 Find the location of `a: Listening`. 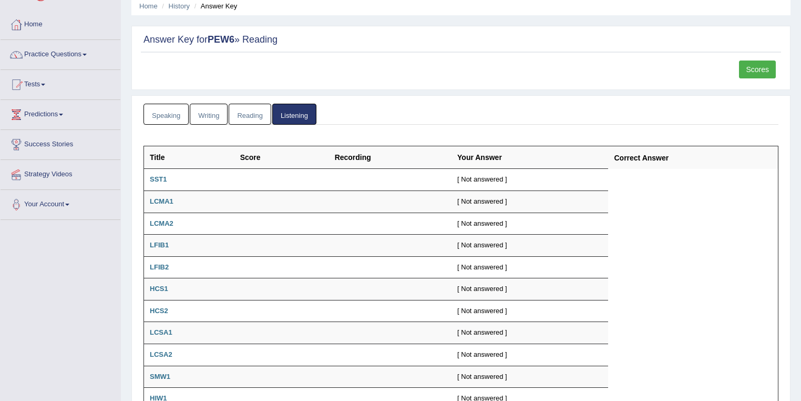

a: Listening is located at coordinates (294, 114).